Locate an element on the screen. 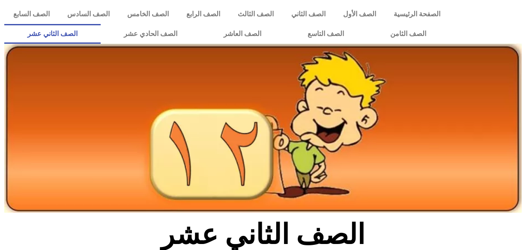  a: الصف التاسع is located at coordinates (326, 34).